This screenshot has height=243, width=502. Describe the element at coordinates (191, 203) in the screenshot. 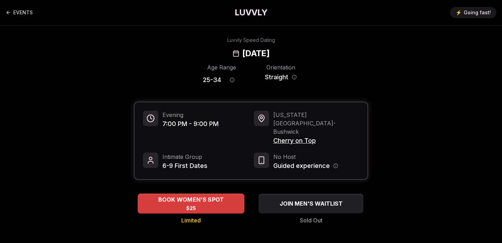

I see `button: BOOK WOMEN'S SPOT - Limited` at that location.